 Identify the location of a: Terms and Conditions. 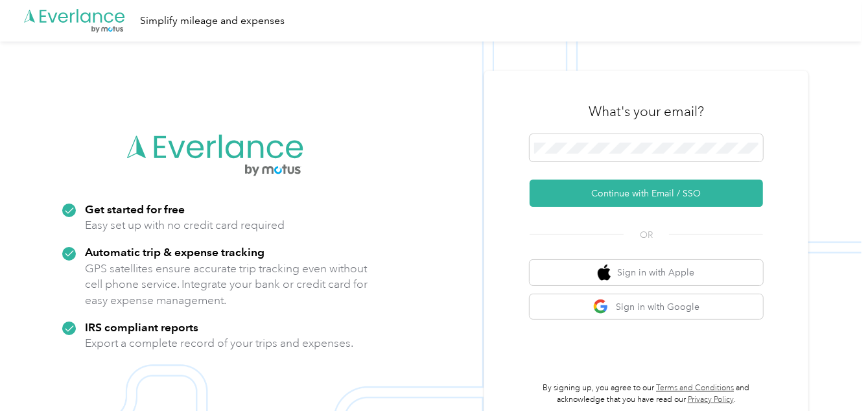
(695, 388).